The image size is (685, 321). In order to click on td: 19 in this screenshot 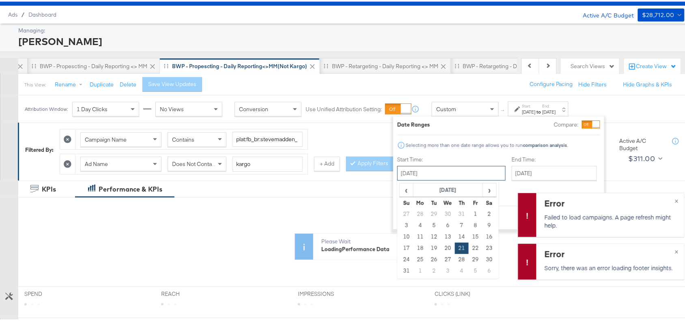, I will do `click(435, 247)`.